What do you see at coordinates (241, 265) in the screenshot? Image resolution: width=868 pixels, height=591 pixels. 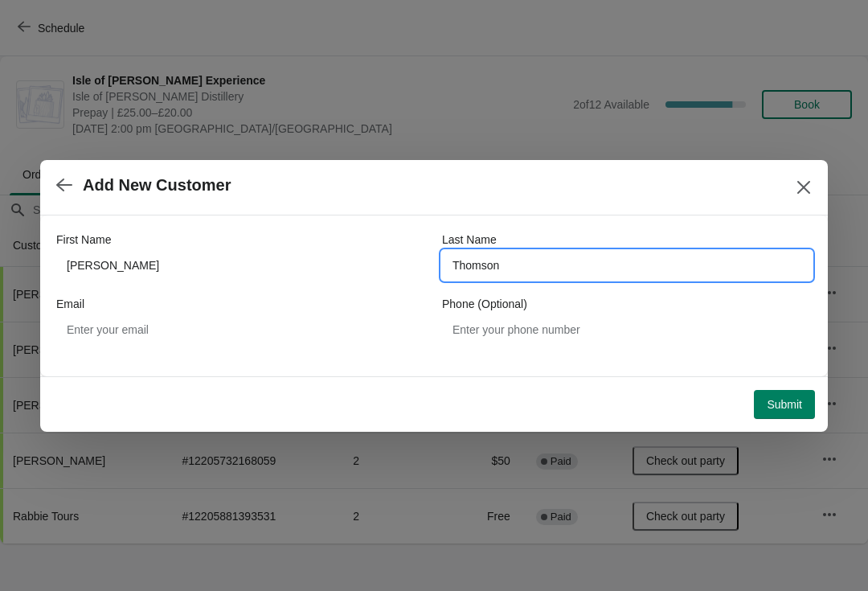 I see `input: John` at bounding box center [241, 265].